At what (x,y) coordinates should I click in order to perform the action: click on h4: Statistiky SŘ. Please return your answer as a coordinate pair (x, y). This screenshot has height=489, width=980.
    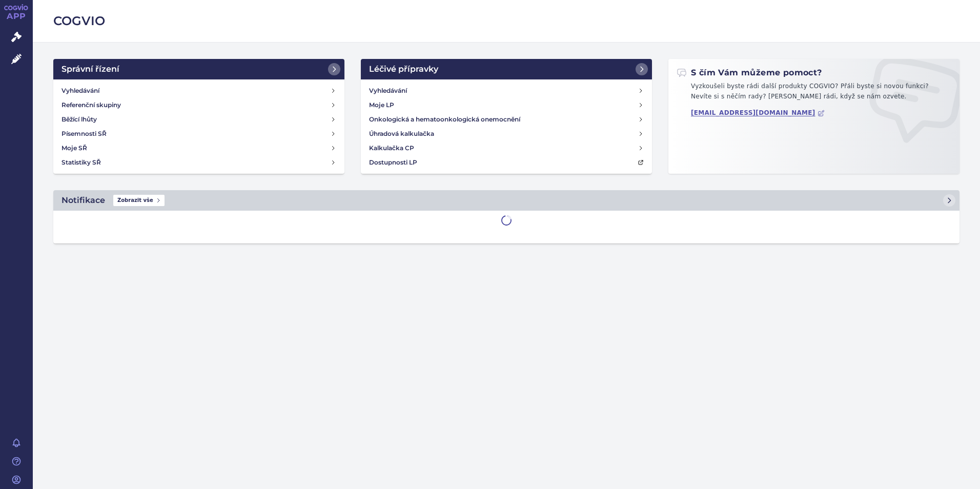
    Looking at the image, I should click on (81, 163).